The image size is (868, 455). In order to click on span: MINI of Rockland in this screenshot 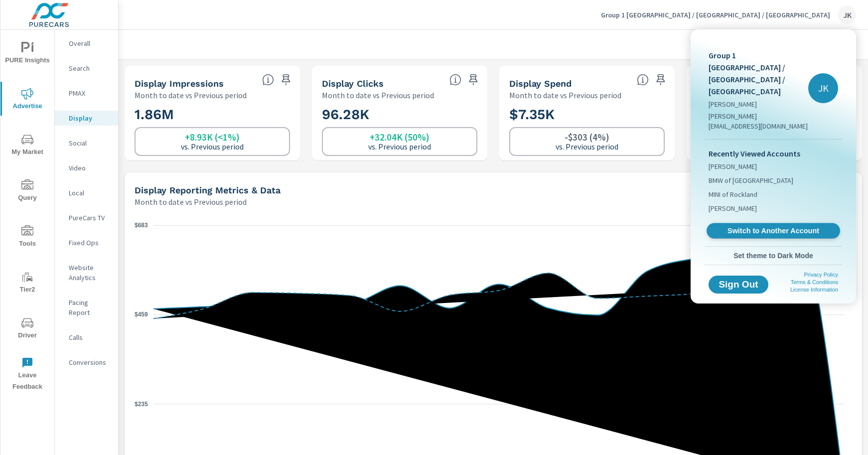, I will do `click(733, 194)`.